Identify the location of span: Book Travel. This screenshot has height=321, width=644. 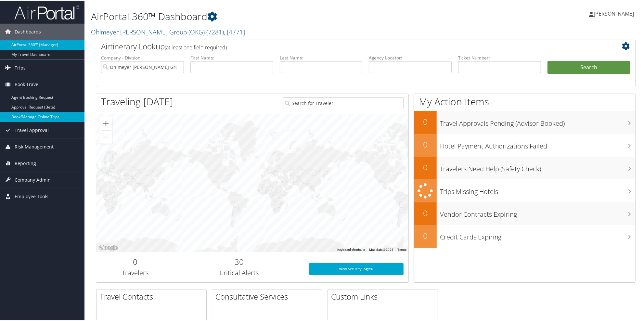
(27, 84).